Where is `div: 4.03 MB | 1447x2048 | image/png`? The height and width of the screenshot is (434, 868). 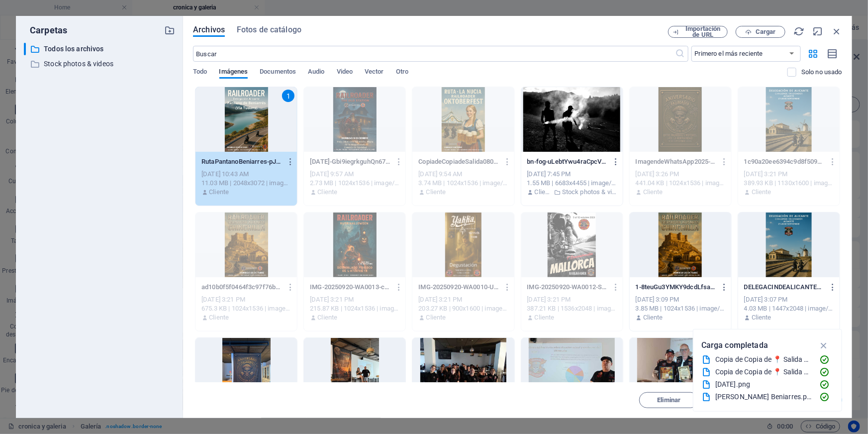
div: 4.03 MB | 1447x2048 | image/png is located at coordinates (789, 309).